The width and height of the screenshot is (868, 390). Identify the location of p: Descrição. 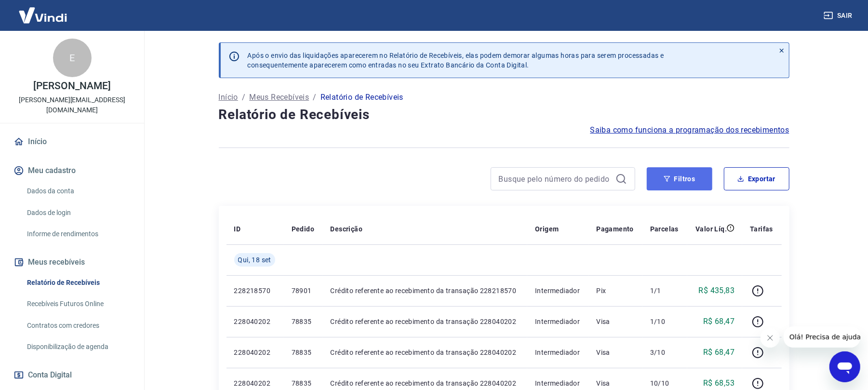
(346, 229).